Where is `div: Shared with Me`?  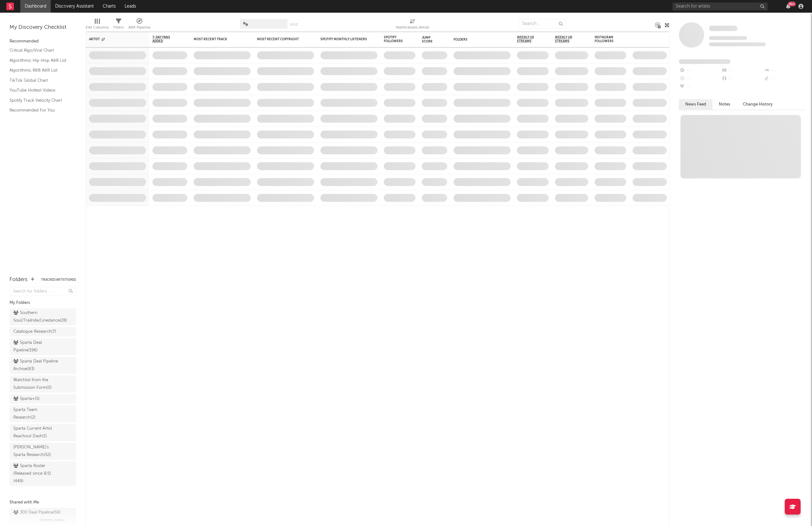
div: Shared with Me is located at coordinates (43, 503).